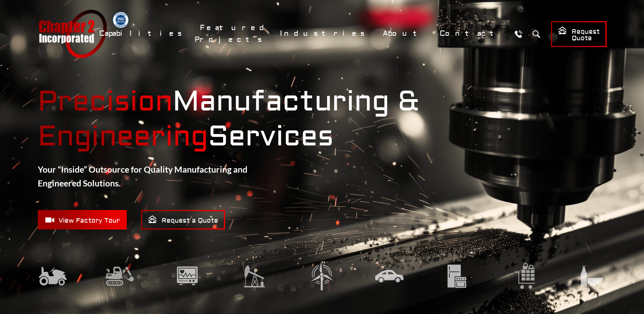 This screenshot has width=644, height=314. I want to click on strong: Your “Inside” Outsource for Quality Manufacturing and Engineered Solutions., so click(143, 176).